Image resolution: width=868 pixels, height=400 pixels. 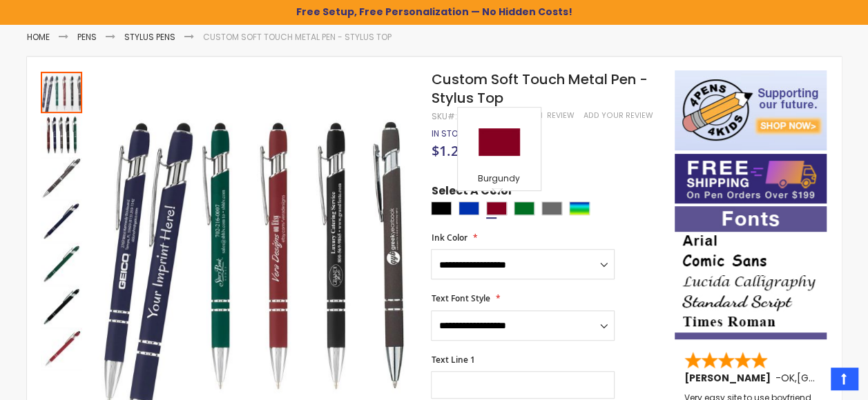 What do you see at coordinates (750, 111) in the screenshot?
I see `img: 4pens 4 kids` at bounding box center [750, 111].